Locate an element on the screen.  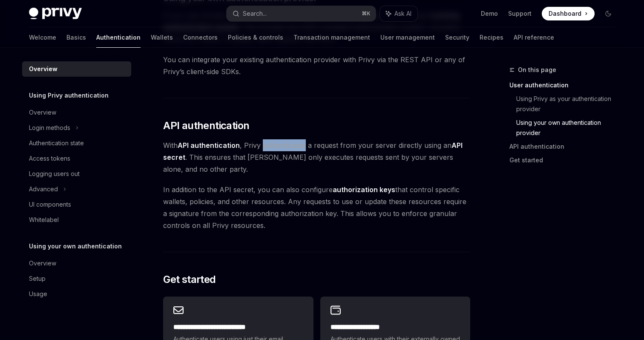
span: API authentication is located at coordinates (206, 125).